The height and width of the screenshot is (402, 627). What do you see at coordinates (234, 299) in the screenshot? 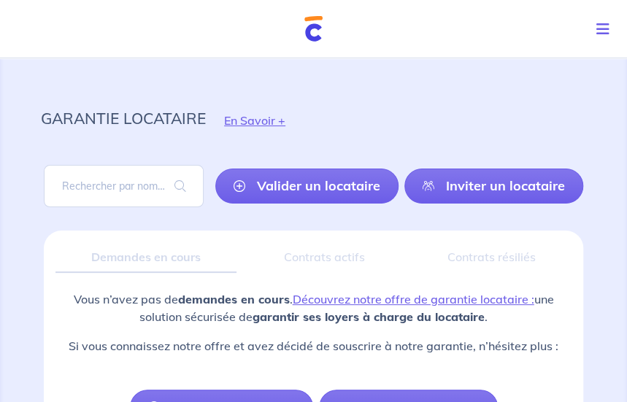
I see `strong: demandes en cours` at bounding box center [234, 299].